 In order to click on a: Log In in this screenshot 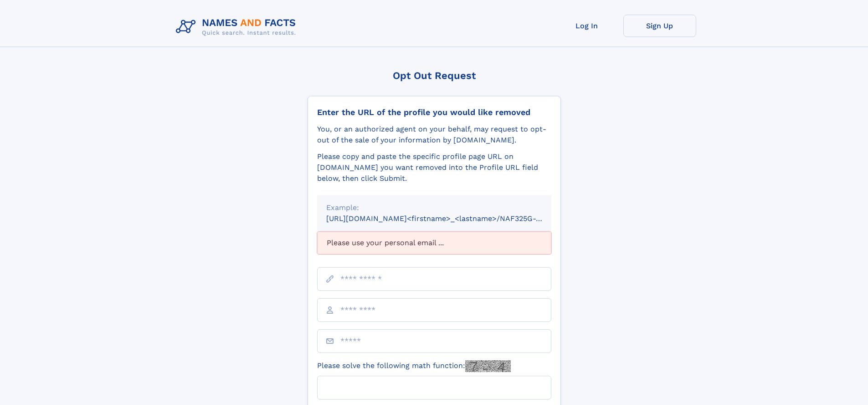, I will do `click(587, 25)`.